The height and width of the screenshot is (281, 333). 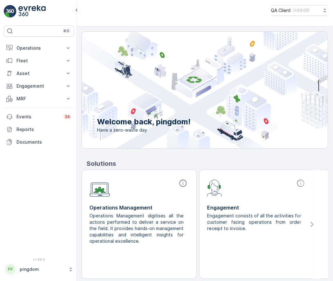 I want to click on p: Operations Management digitises all the actions performed to deliver a service on the field. It p..., so click(x=136, y=229).